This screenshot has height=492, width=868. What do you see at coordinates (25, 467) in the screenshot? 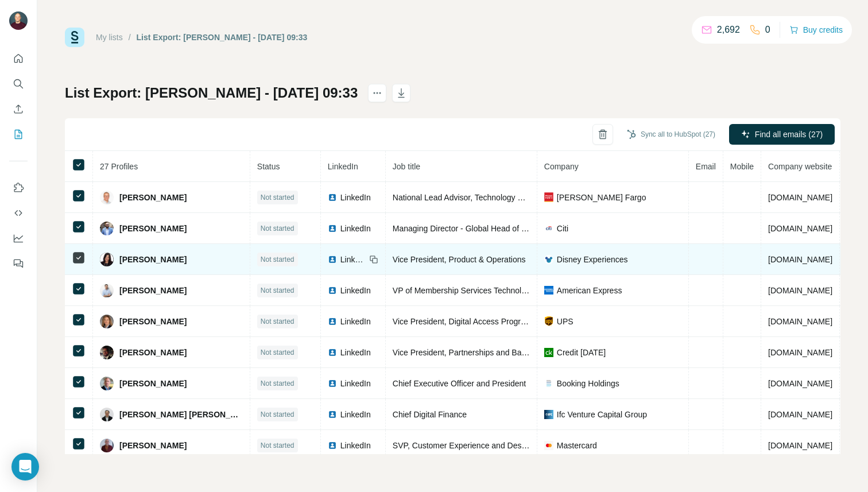
I see `div: Open Intercom Messenger` at bounding box center [25, 467].